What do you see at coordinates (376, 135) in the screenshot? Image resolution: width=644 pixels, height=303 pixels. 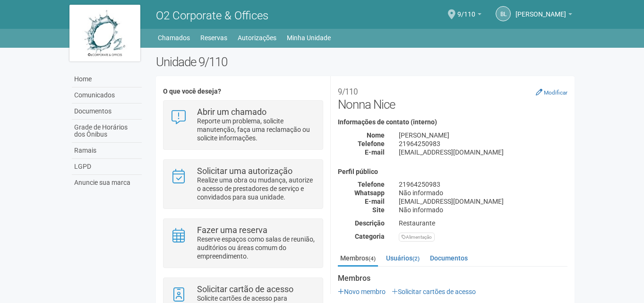 I see `strong: Nome` at bounding box center [376, 135].